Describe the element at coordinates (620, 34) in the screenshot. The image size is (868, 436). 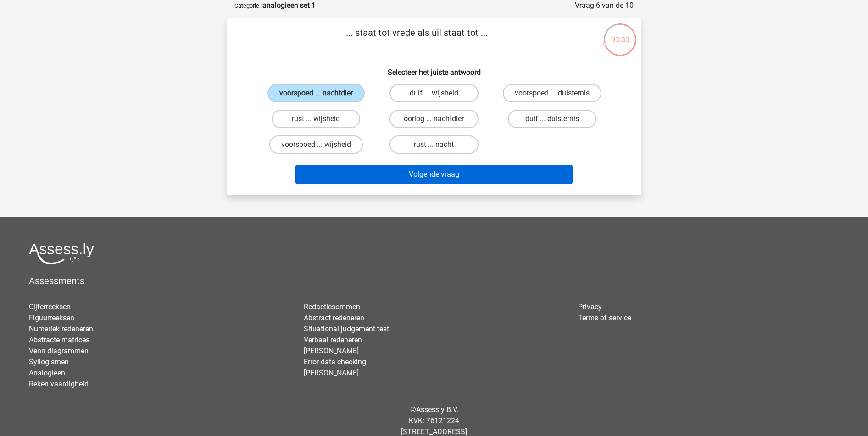
I see `div: 03:33` at that location.